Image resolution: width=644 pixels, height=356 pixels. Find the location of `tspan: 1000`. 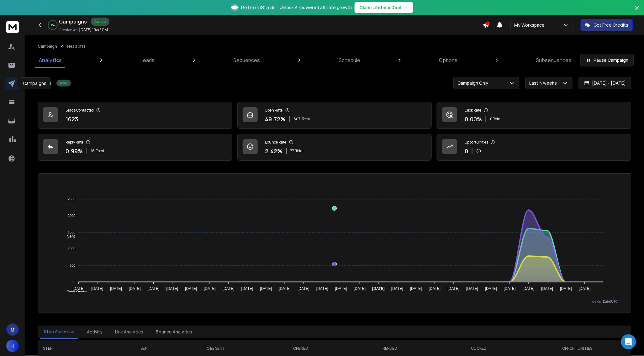

tspan: 1000 is located at coordinates (72, 249).